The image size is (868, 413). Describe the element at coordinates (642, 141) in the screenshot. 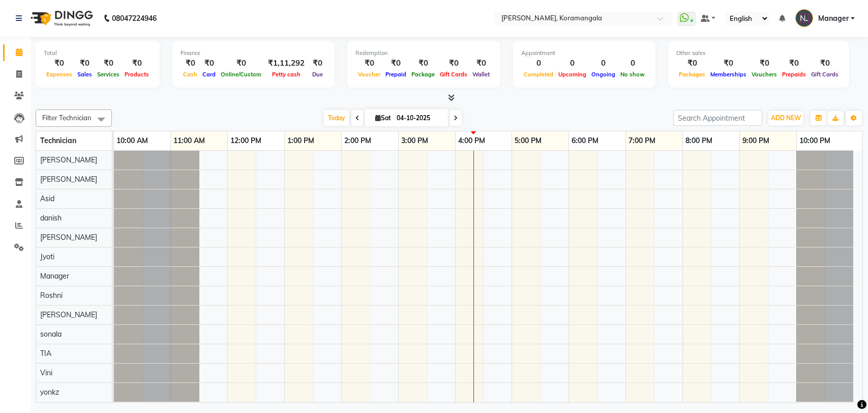

I see `a: 7:00 PM` at that location.